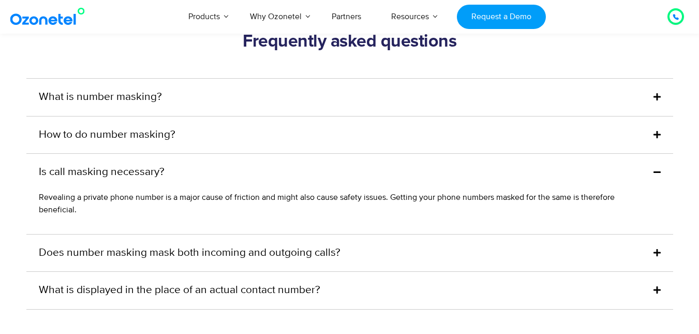  What do you see at coordinates (107, 135) in the screenshot?
I see `a: How to do number masking?` at bounding box center [107, 135].